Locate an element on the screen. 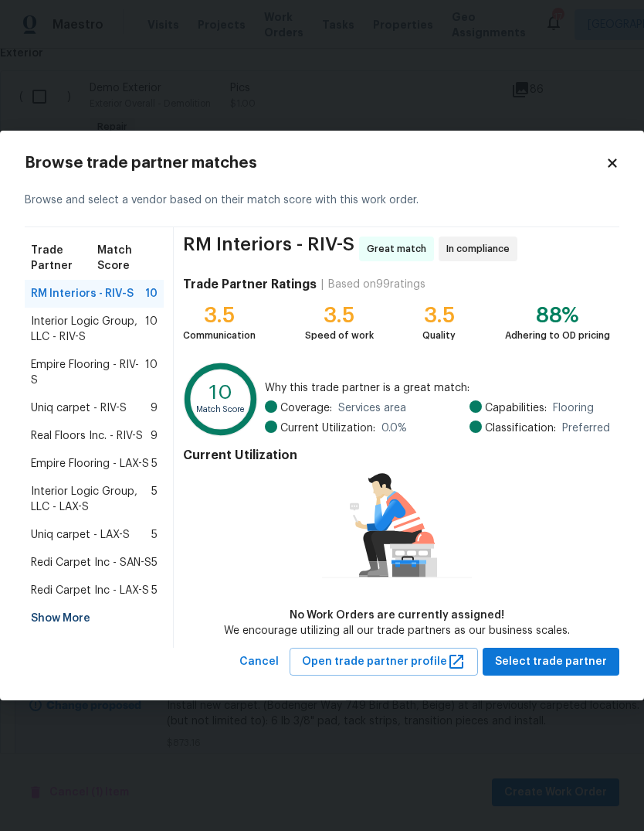 This screenshot has height=831, width=644. button: Cancel is located at coordinates (259, 662).